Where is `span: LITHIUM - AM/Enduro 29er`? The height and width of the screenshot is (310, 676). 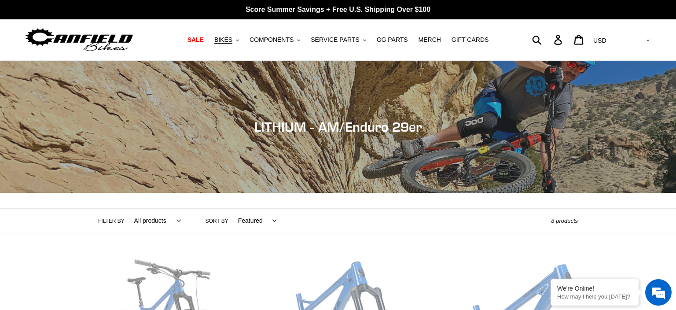
span: LITHIUM - AM/Enduro 29er is located at coordinates (338, 127).